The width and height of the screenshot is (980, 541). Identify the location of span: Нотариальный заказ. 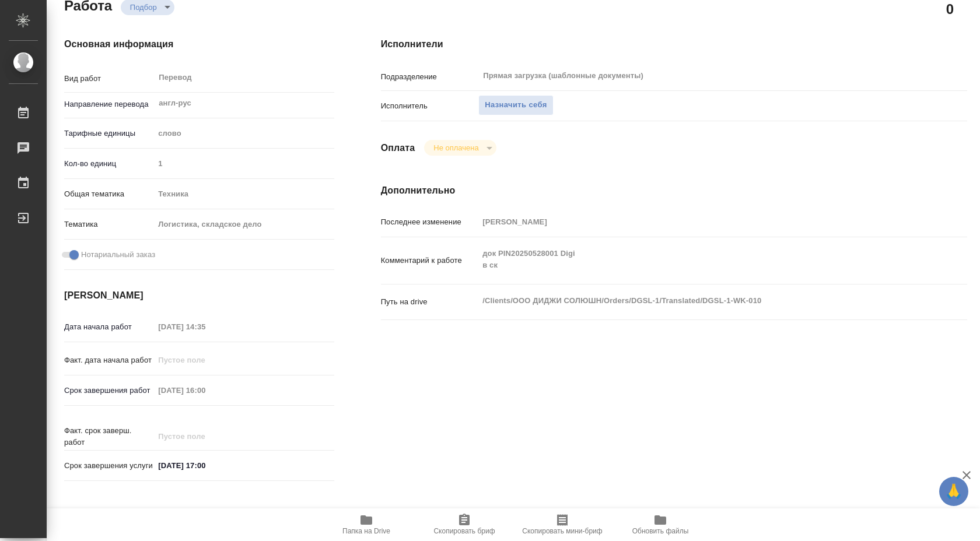
(118, 255).